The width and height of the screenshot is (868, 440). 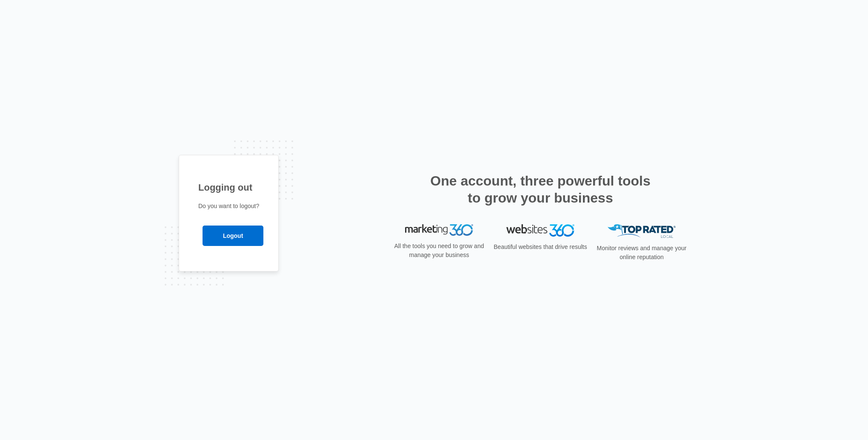 I want to click on h2: One account, three powerful tools to grow your business, so click(x=541, y=190).